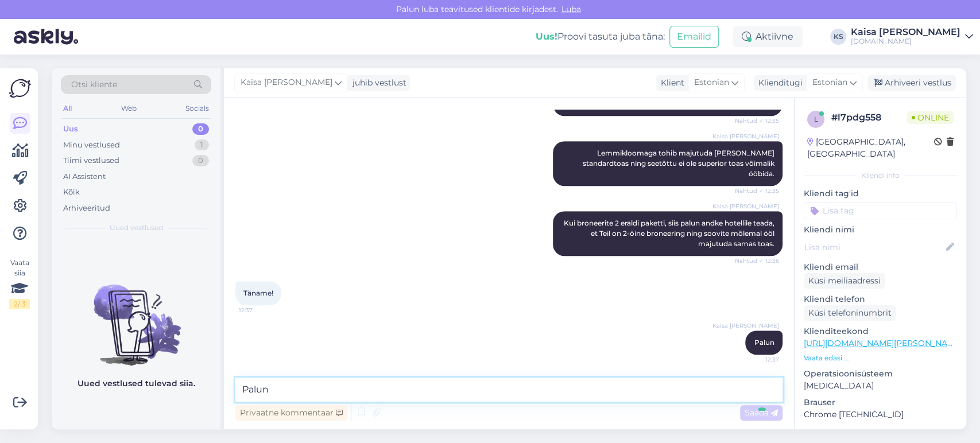 The image size is (980, 443). I want to click on div: Web, so click(129, 108).